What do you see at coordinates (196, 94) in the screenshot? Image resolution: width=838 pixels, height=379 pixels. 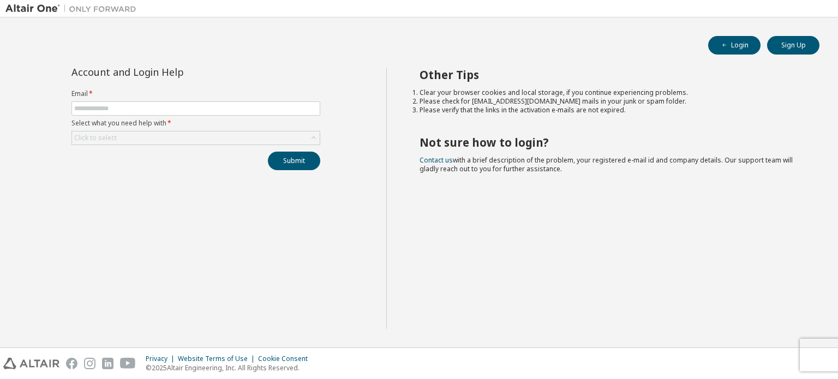 I see `label: Email` at bounding box center [196, 94].